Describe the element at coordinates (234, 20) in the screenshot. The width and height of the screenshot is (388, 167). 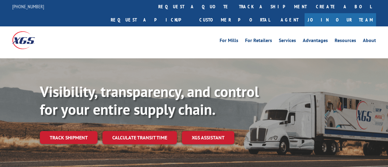
I see `a: Customer Portal` at that location.